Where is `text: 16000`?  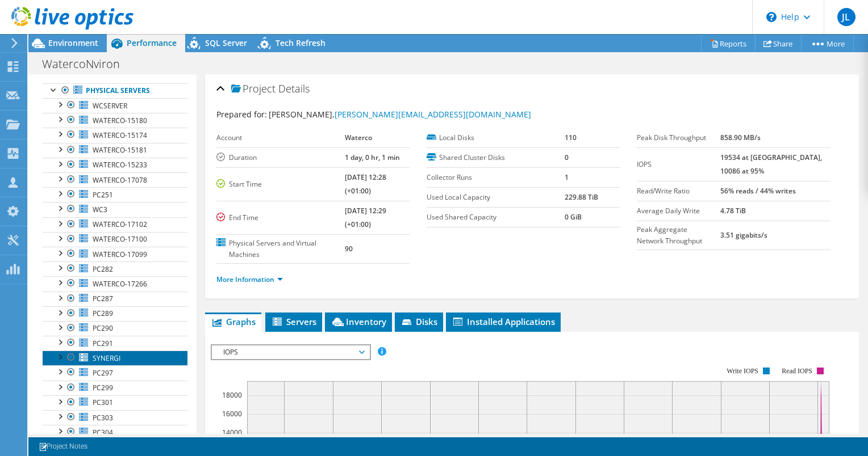 text: 16000 is located at coordinates (232, 414).